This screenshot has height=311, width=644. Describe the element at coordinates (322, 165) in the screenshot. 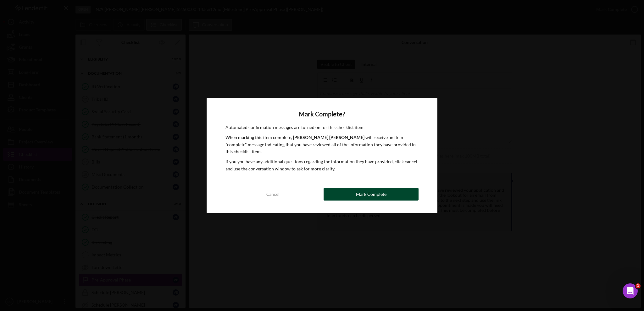

I see `p: If you you have any additional questions regarding the information they have provided, click canc...` at that location.